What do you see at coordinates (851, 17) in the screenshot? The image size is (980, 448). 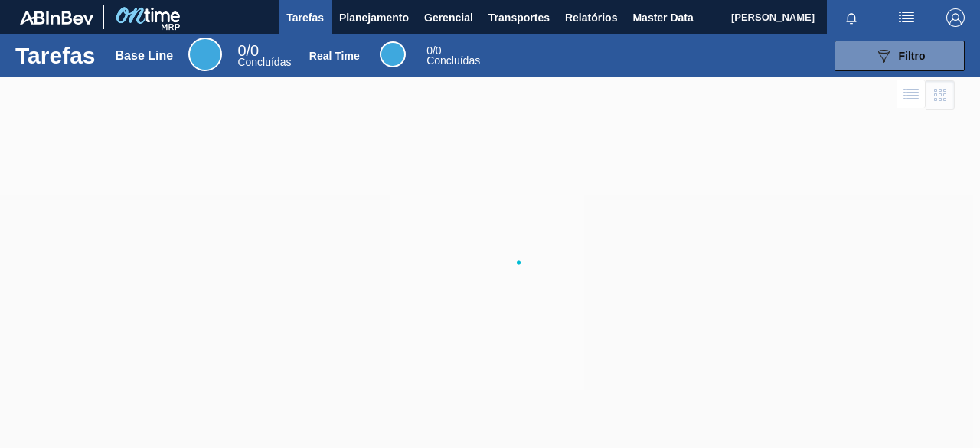 I see `button: Notificações` at bounding box center [851, 17].